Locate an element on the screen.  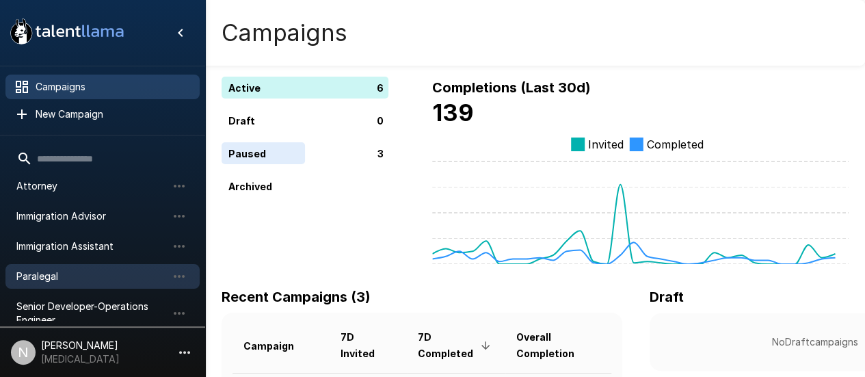
b: 139 is located at coordinates (453, 112).